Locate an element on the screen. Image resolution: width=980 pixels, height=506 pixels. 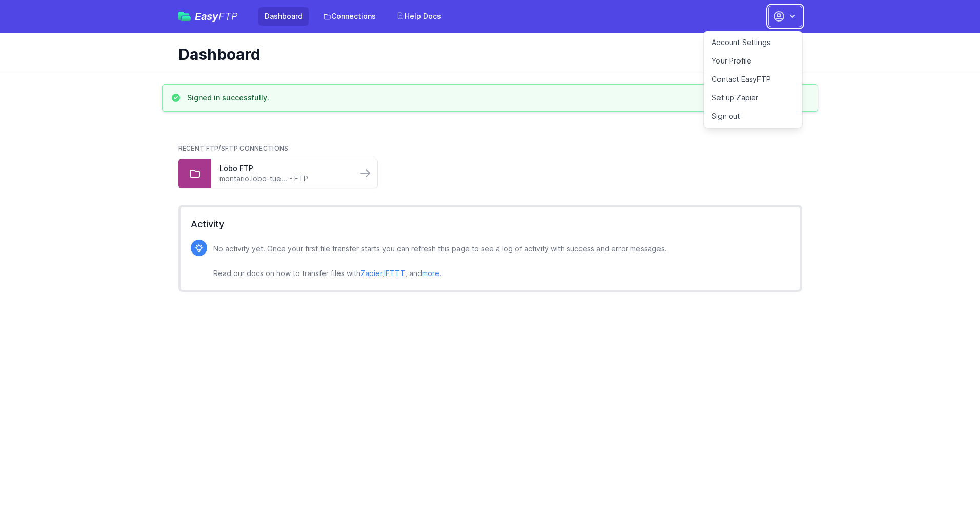
a: Contact EasyFTP is located at coordinates (752, 80).